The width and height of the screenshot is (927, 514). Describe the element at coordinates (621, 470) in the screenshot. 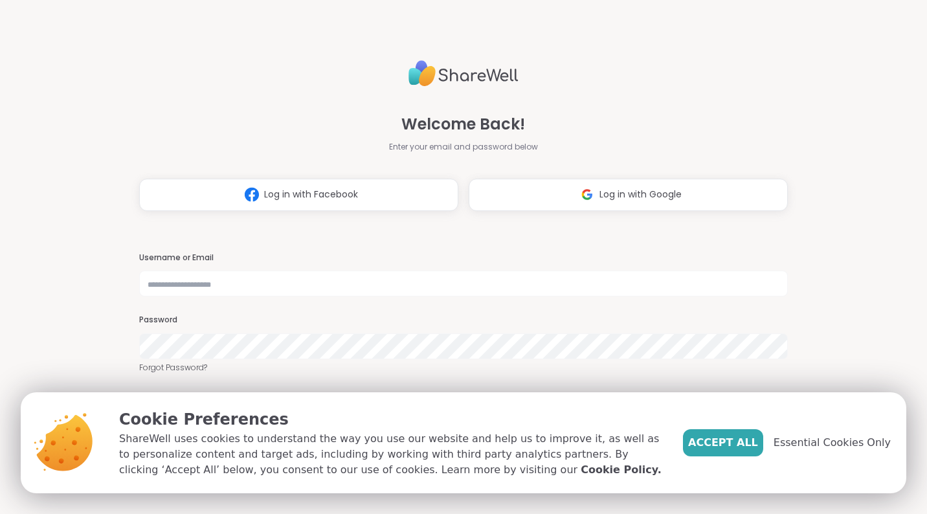

I see `a: Cookie Policy.` at that location.